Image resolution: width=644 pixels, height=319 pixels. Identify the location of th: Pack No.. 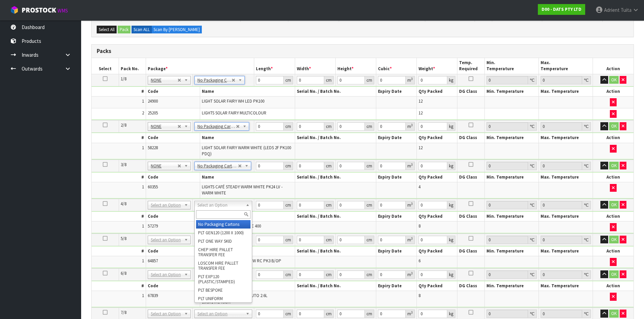
(132, 66).